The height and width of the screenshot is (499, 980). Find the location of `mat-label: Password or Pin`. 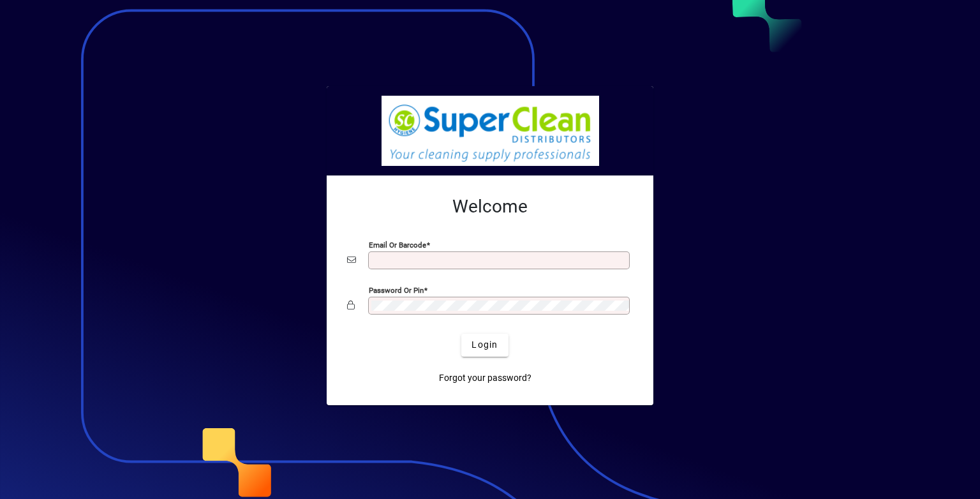

mat-label: Password or Pin is located at coordinates (397, 290).